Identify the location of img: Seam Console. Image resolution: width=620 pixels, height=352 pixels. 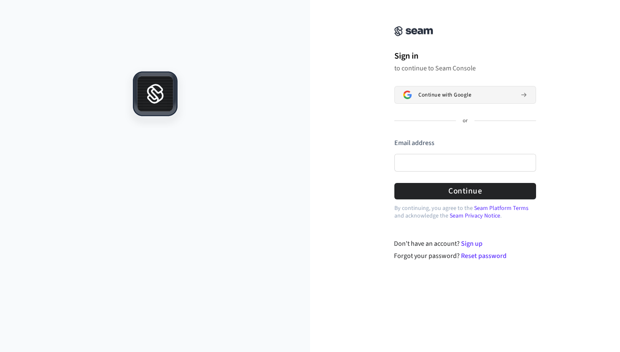
(414, 31).